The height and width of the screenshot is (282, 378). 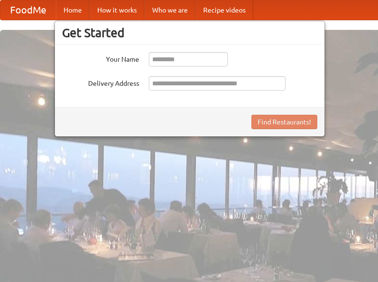 What do you see at coordinates (101, 58) in the screenshot?
I see `label: Your Name` at bounding box center [101, 58].